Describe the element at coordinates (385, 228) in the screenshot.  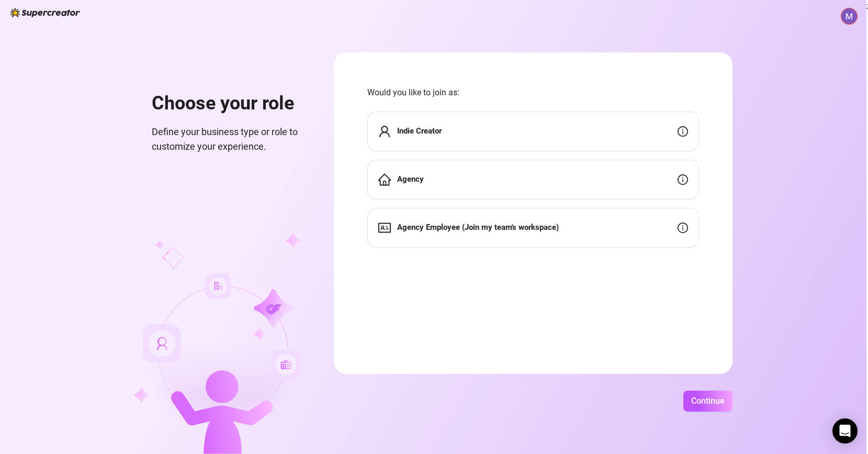
I see `span: idcard` at that location.